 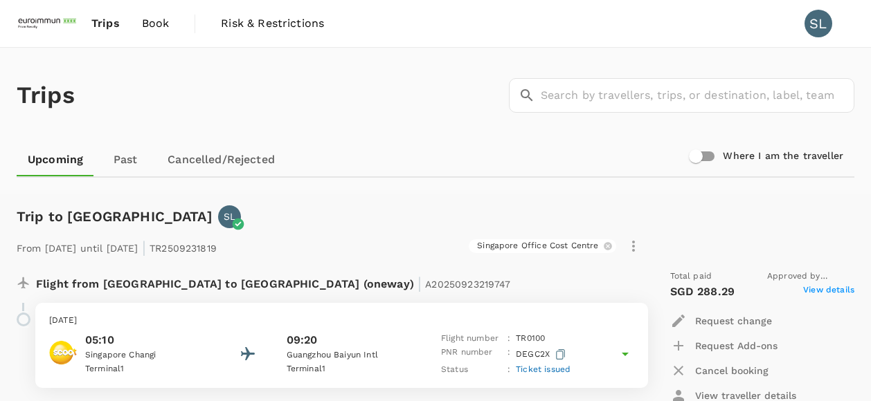 I want to click on img: Scoot, so click(x=63, y=353).